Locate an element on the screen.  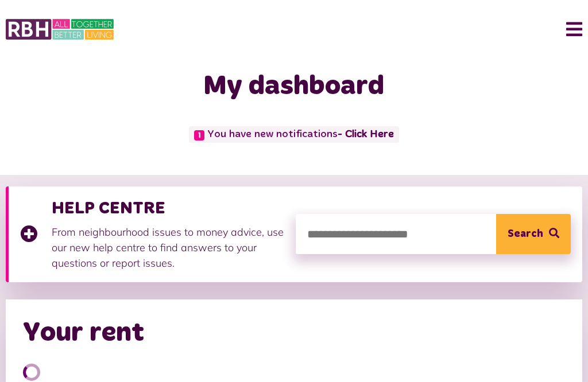
span: Search is located at coordinates (526, 234).